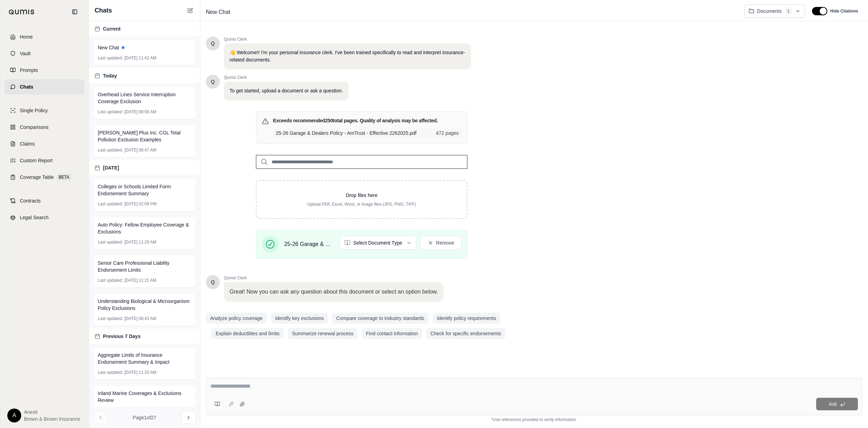 The image size is (868, 428). Describe the element at coordinates (44, 111) in the screenshot. I see `a: Single Policy` at that location.